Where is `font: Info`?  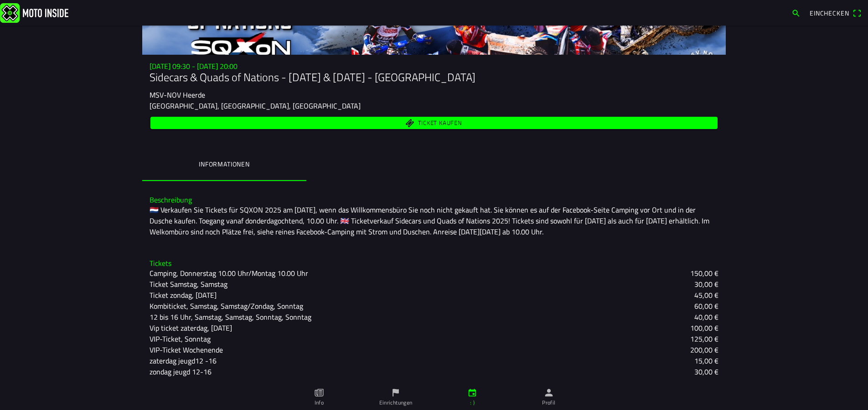
font: Info is located at coordinates (319, 402).